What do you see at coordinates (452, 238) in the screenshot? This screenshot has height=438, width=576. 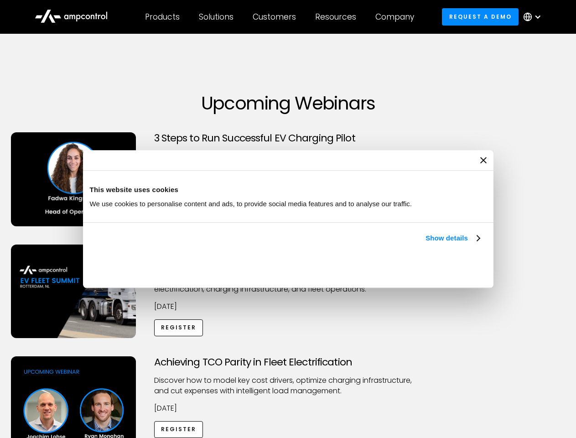 I see `a: Show details` at bounding box center [452, 238].